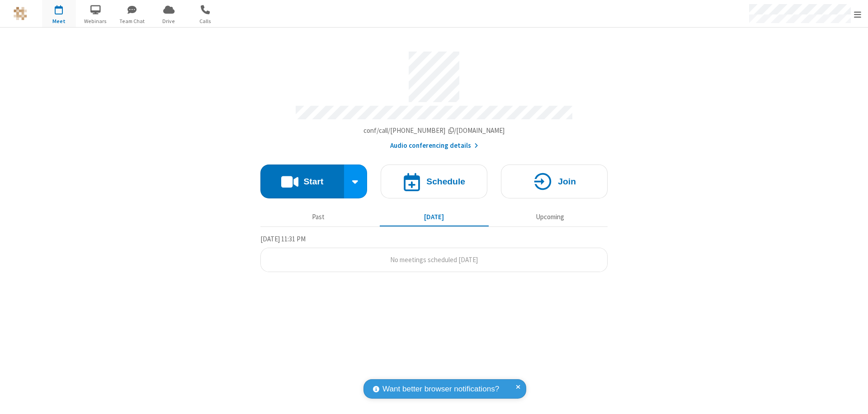 This screenshot has height=414, width=868. Describe the element at coordinates (441, 389) in the screenshot. I see `span: Want better browser notifications?` at that location.